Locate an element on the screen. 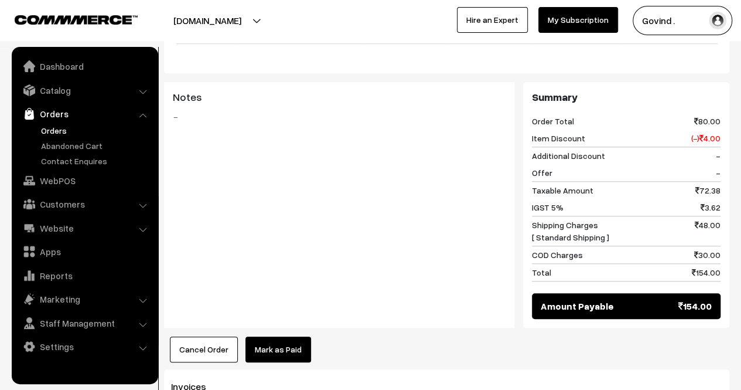 Image resolution: width=741 pixels, height=390 pixels. a: Catalog is located at coordinates (84, 90).